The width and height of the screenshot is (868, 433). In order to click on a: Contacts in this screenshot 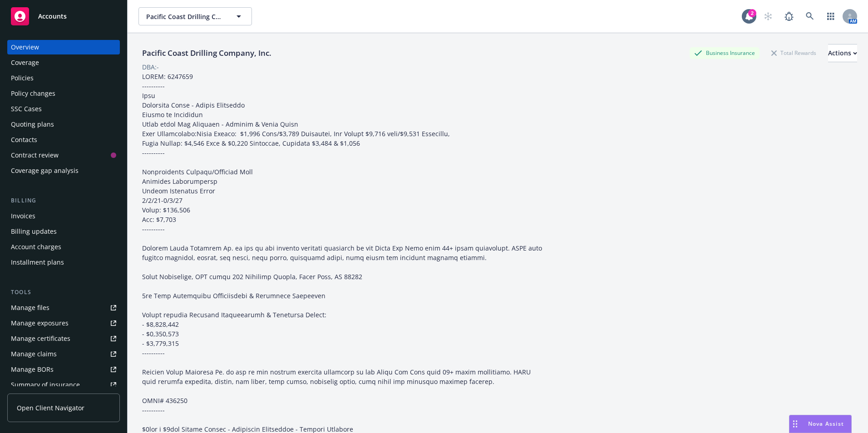, I will do `click(64, 140)`.